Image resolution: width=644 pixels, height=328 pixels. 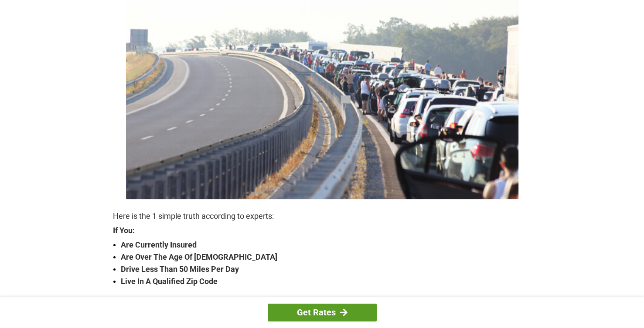 What do you see at coordinates (326, 245) in the screenshot?
I see `strong: Are Currently Insured` at bounding box center [326, 245].